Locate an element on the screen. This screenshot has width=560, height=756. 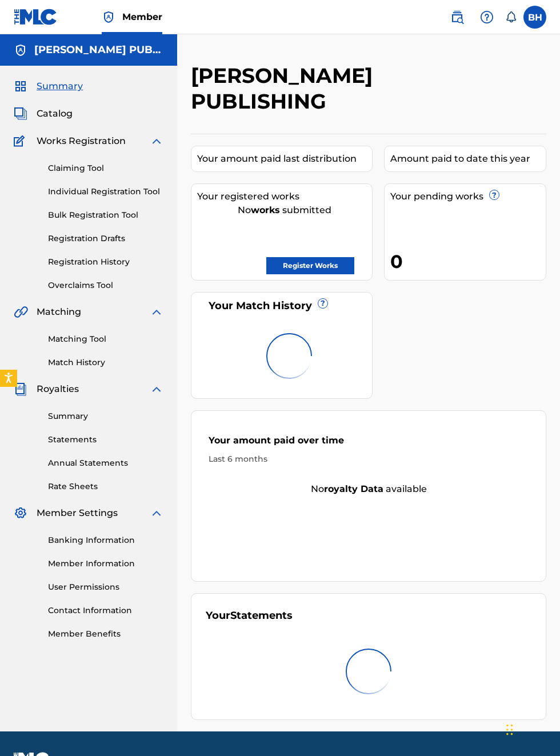
a: Banking Information is located at coordinates (106, 540).